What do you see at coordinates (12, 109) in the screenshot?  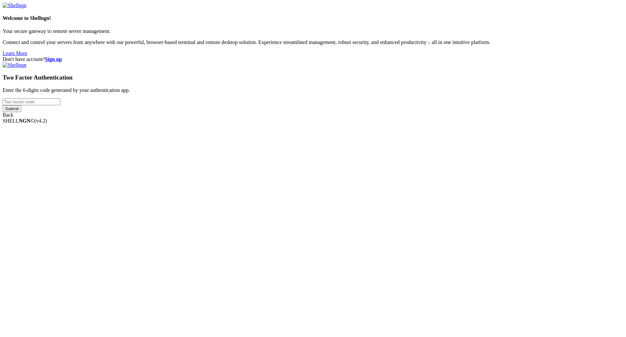 I see `input: Submit` at bounding box center [12, 109].